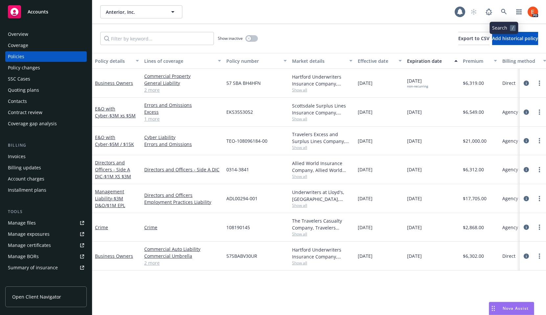 The width and height of the screenshot is (546, 315). What do you see at coordinates (474, 112) in the screenshot?
I see `span: $6,549.00` at bounding box center [474, 112].